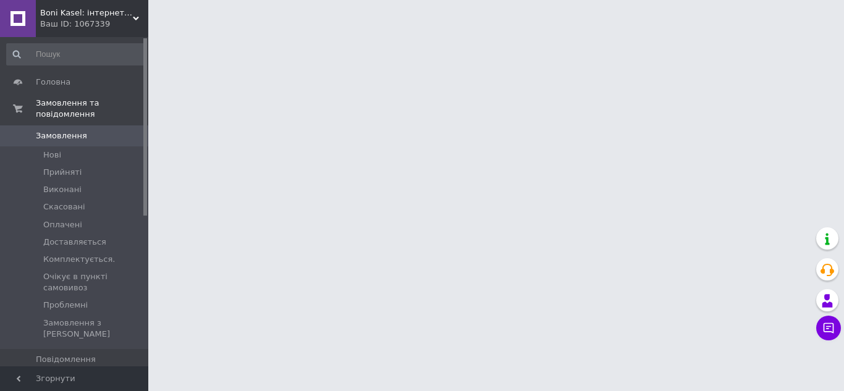 Image resolution: width=844 pixels, height=391 pixels. What do you see at coordinates (52, 155) in the screenshot?
I see `span: Нові` at bounding box center [52, 155].